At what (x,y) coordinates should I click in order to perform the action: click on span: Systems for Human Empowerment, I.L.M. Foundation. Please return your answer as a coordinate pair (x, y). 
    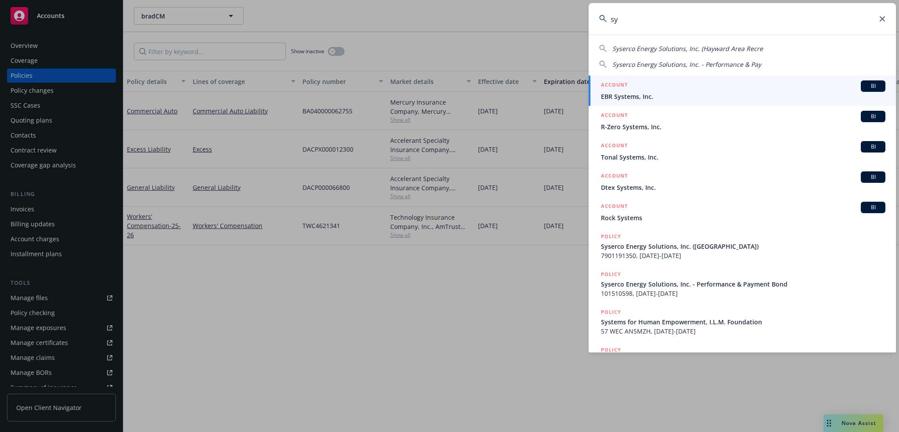
    Looking at the image, I should click on (743, 321).